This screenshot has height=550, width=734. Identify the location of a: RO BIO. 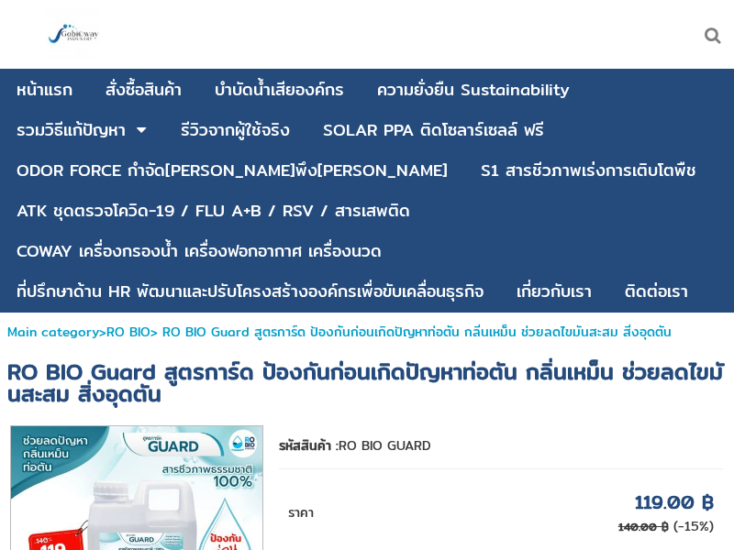
(128, 332).